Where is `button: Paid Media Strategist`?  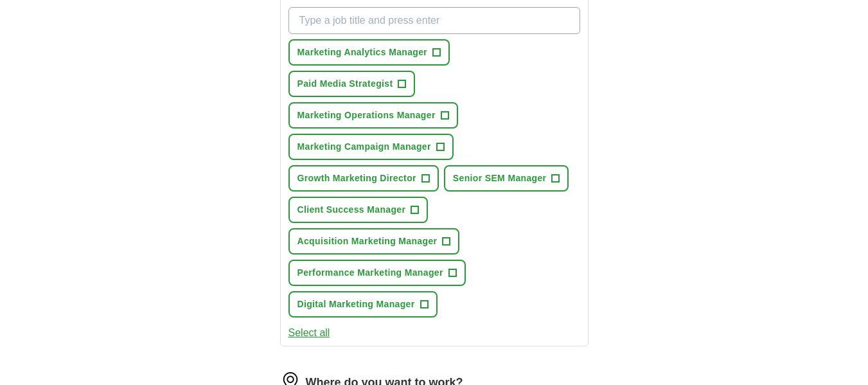
button: Paid Media Strategist is located at coordinates (352, 83).